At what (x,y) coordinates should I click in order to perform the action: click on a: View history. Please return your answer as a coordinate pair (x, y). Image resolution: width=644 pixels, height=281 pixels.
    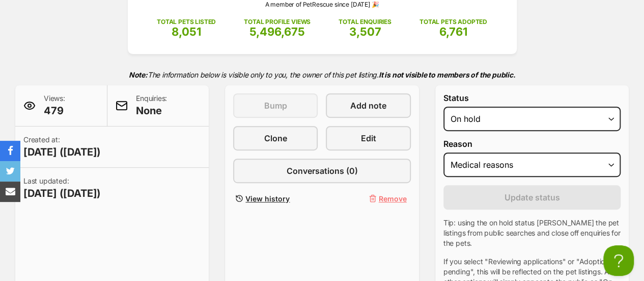
    Looking at the image, I should click on (276, 198).